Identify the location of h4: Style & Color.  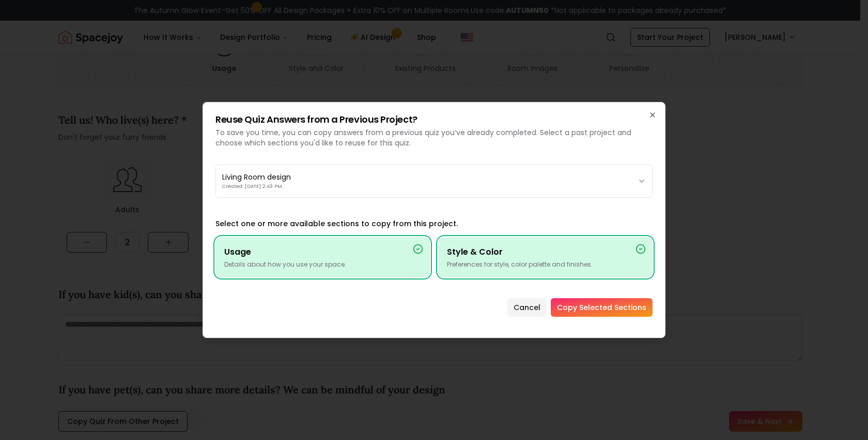
(546, 252).